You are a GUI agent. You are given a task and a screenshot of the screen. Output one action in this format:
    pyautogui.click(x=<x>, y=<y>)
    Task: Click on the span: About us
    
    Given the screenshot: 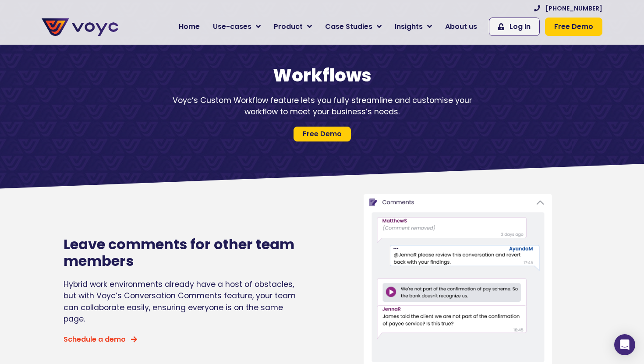 What is the action you would take?
    pyautogui.click(x=462, y=27)
    